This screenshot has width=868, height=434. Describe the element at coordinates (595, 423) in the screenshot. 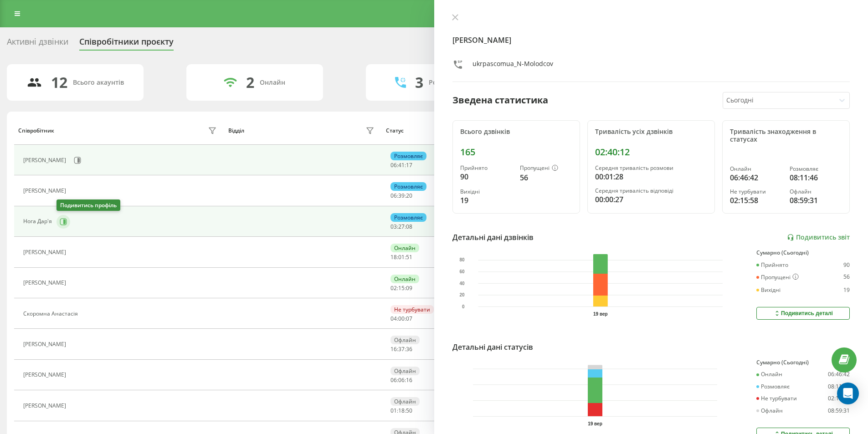

I see `text: 19 вер` at that location.